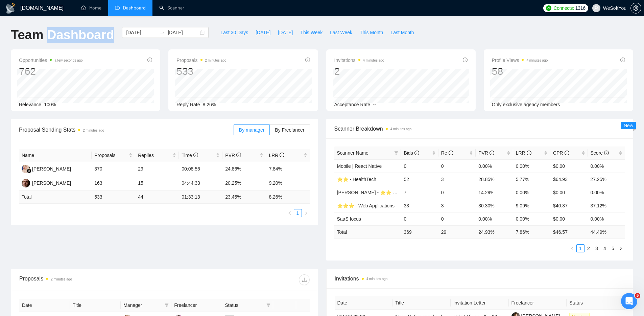 Image resolution: width=644 pixels, height=316 pixels. Describe the element at coordinates (134, 8) in the screenshot. I see `span: Dashboard` at that location.